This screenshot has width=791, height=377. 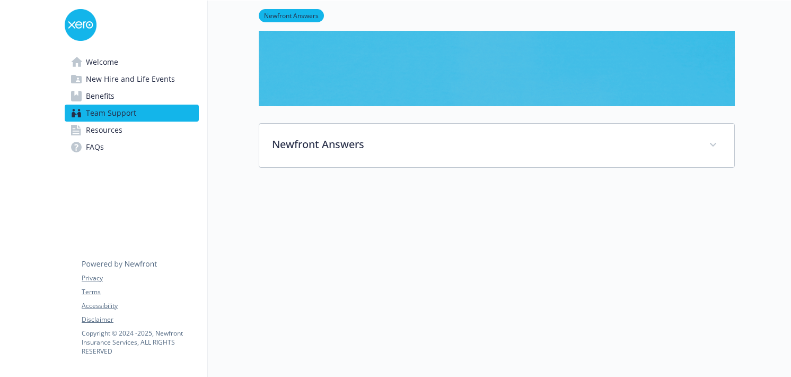 I want to click on a: Terms, so click(x=140, y=292).